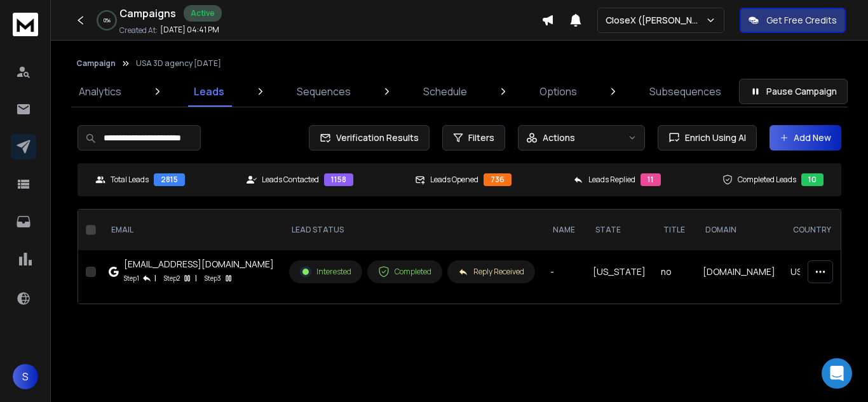 This screenshot has width=868, height=402. Describe the element at coordinates (805, 138) in the screenshot. I see `button: Add New` at that location.